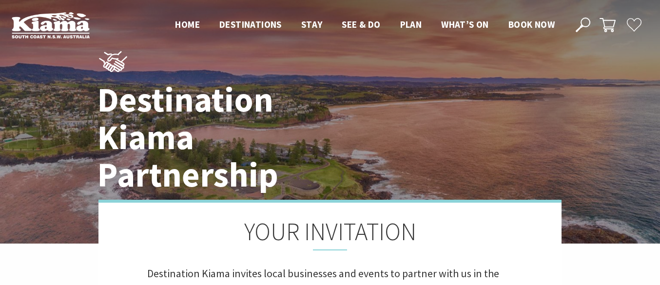 This screenshot has height=285, width=660. Describe the element at coordinates (411, 24) in the screenshot. I see `span: Plan` at that location.